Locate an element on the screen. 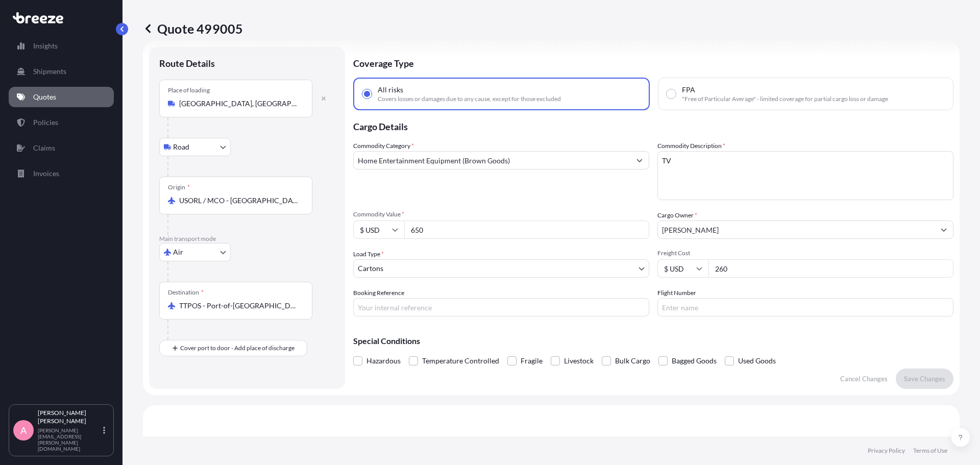  span: Livestock is located at coordinates (578, 361).